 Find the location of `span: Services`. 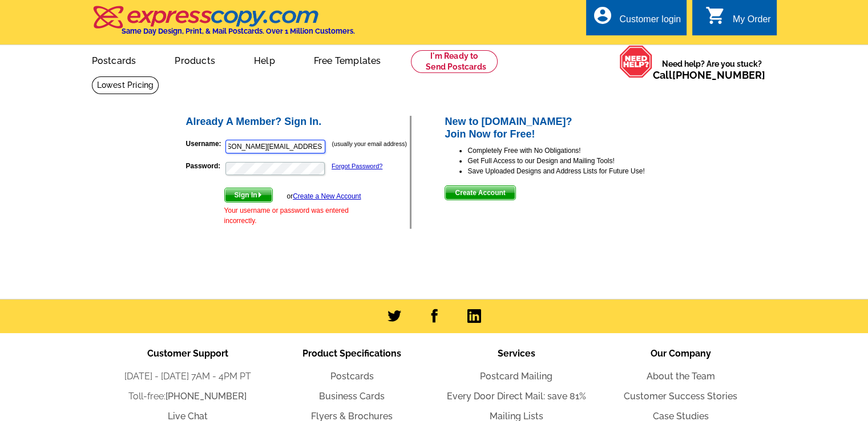

span: Services is located at coordinates (517, 353).